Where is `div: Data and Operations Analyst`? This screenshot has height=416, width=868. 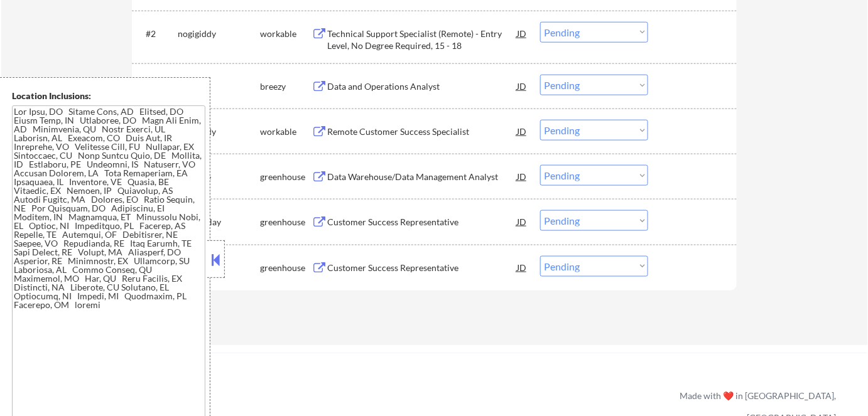
div: Data and Operations Analyst is located at coordinates (422, 86).